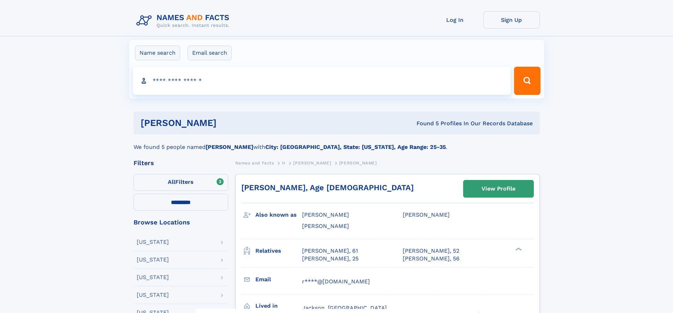 The image size is (673, 313). I want to click on h3: Relatives, so click(279, 251).